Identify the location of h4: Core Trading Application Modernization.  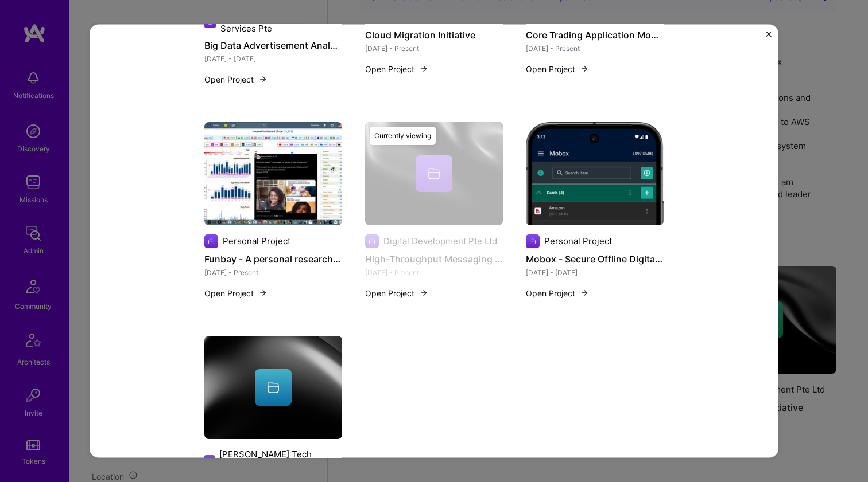
(594, 35).